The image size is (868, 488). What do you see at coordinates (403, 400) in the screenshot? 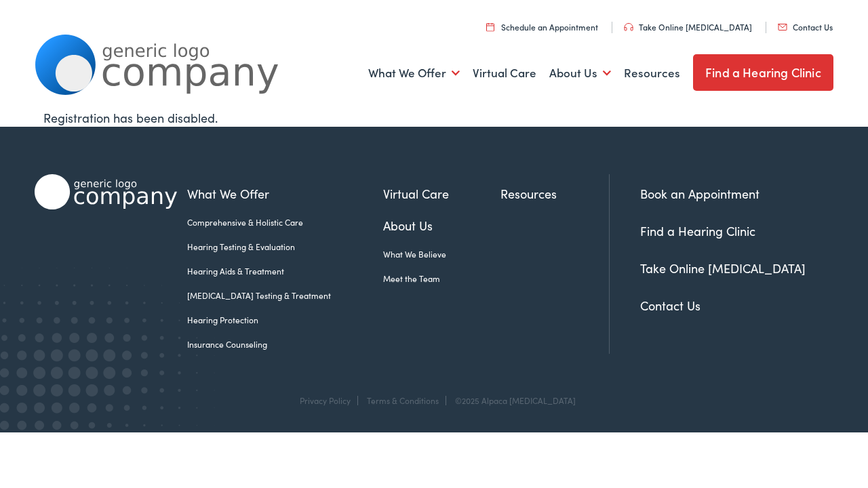
I see `a: Terms & Conditions` at bounding box center [403, 400].